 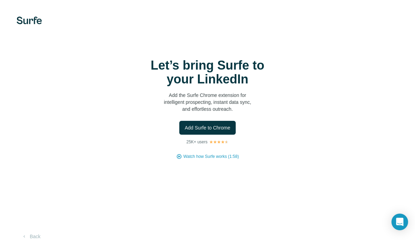 I want to click on button: Watch how Surfe works (1:58), so click(x=211, y=156).